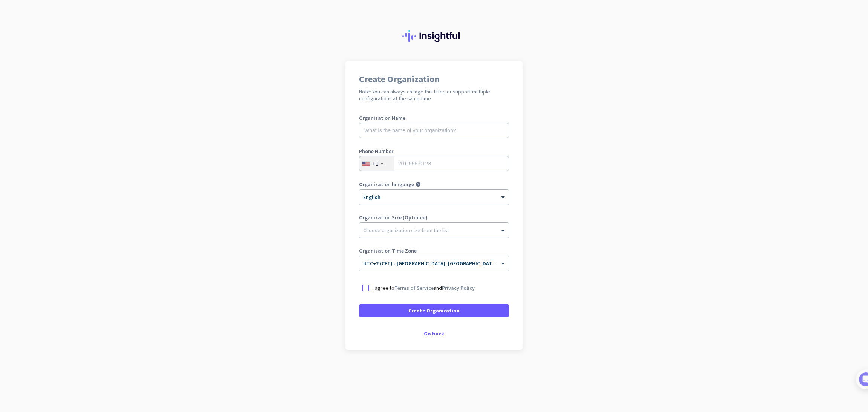 Image resolution: width=868 pixels, height=412 pixels. Describe the element at coordinates (414, 288) in the screenshot. I see `a: Terms of Service` at that location.